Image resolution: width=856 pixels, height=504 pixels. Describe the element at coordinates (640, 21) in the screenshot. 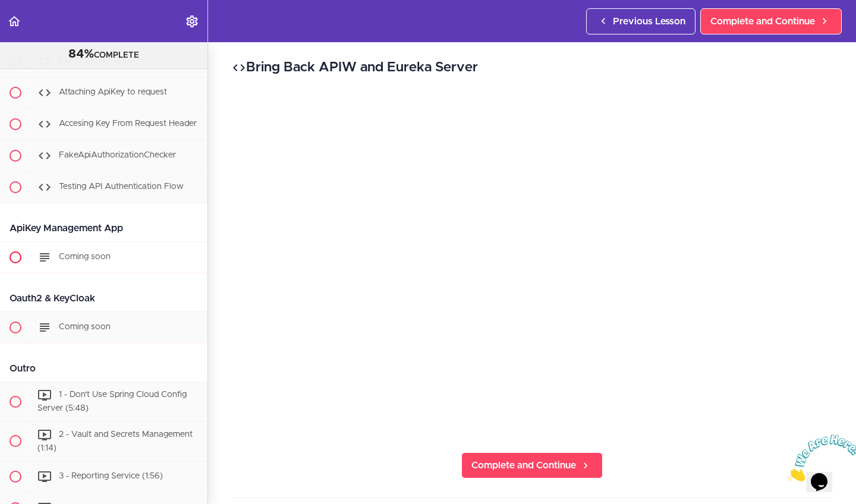

I see `a: Previous Lesson` at that location.